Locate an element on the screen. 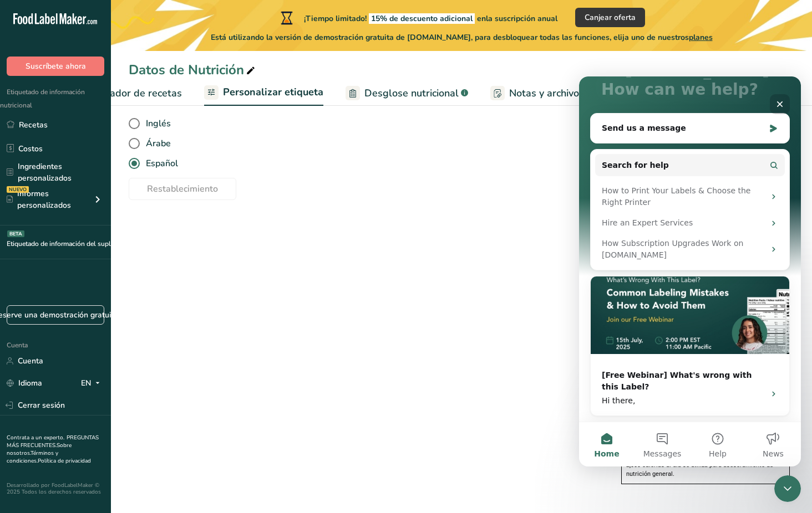  font: Cerrar sesión is located at coordinates (41, 405).